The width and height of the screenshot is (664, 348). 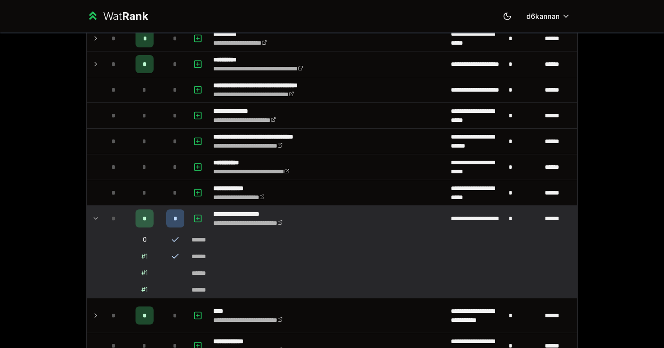 I want to click on button: d6kannan, so click(x=548, y=16).